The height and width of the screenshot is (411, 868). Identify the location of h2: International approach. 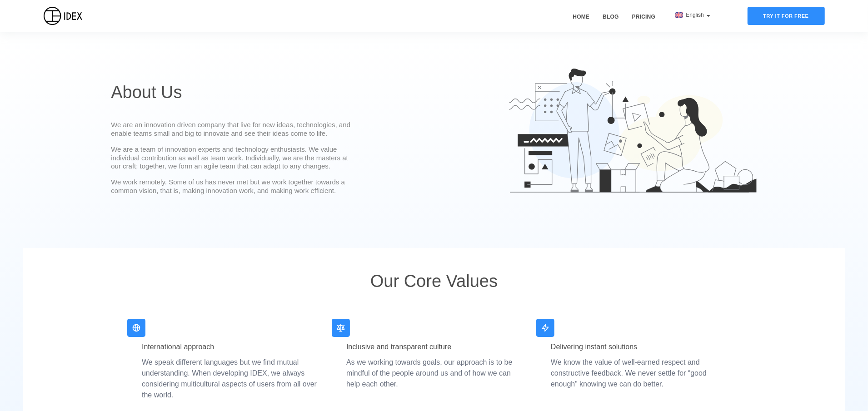
(229, 347).